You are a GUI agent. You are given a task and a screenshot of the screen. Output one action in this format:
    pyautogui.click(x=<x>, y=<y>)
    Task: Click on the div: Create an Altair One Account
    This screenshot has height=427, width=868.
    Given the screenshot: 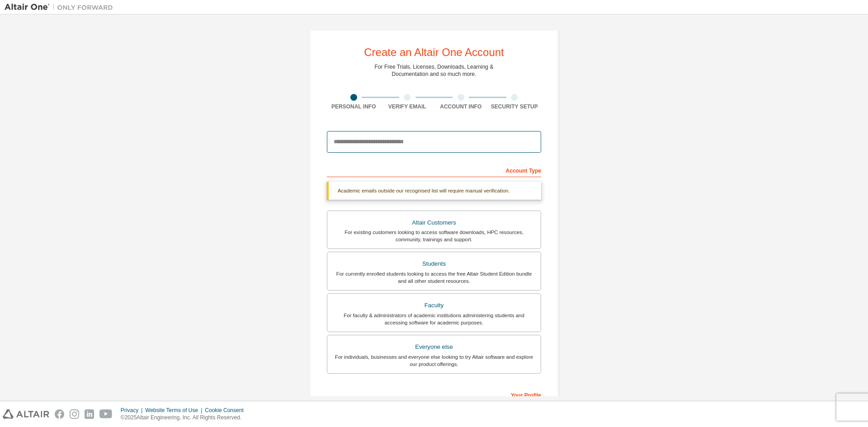 What is the action you would take?
    pyautogui.click(x=434, y=53)
    